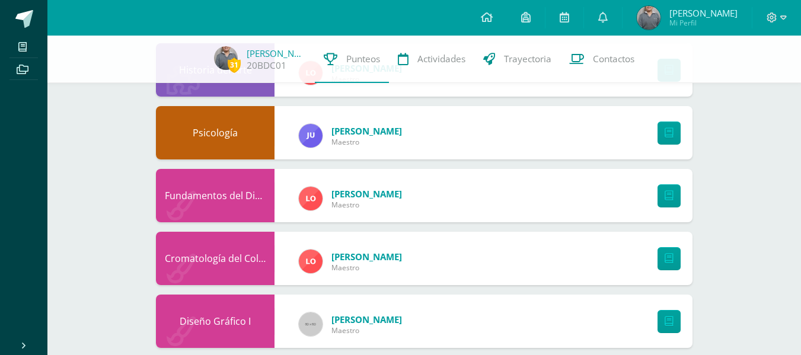 This screenshot has height=355, width=801. Describe the element at coordinates (363, 59) in the screenshot. I see `span: Punteos` at that location.